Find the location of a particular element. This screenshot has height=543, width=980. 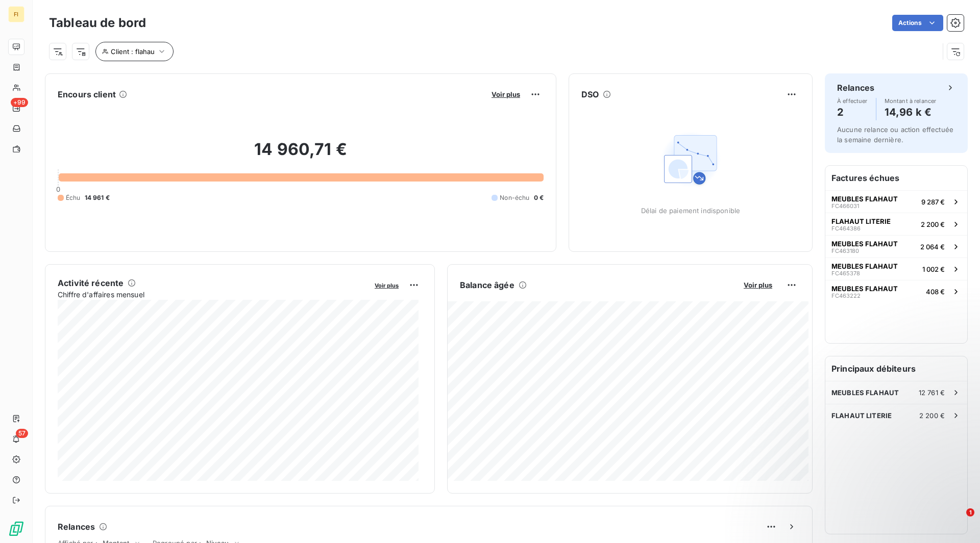

span: 1 is located at coordinates (971, 512).